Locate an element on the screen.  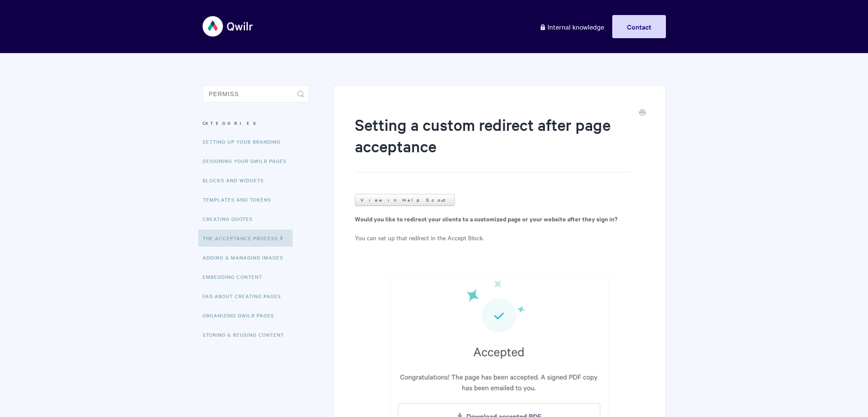
a: Blocks and Widgets is located at coordinates (236, 180).